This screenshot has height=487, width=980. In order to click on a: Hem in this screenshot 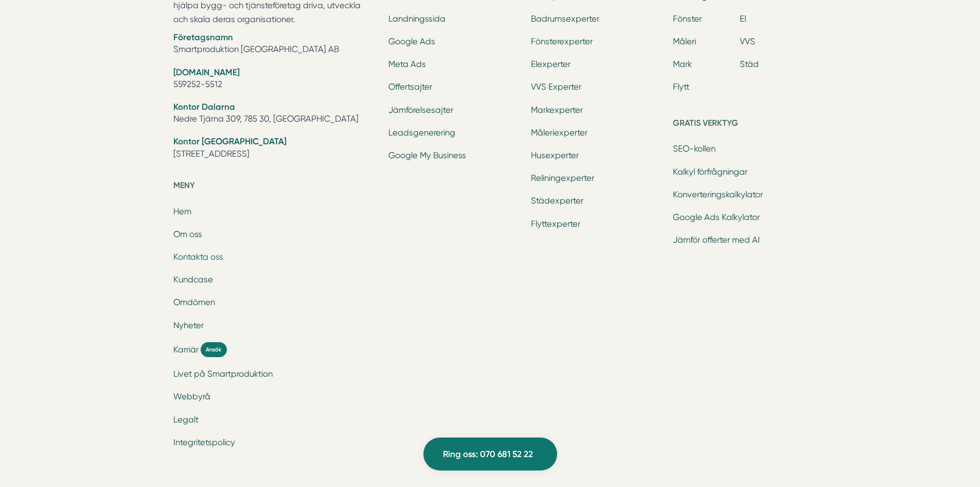, I will do `click(182, 211)`.